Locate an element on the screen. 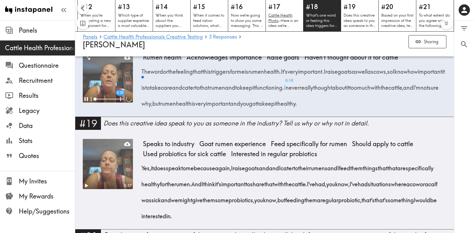 The image size is (474, 233). span: And is located at coordinates (196, 182).